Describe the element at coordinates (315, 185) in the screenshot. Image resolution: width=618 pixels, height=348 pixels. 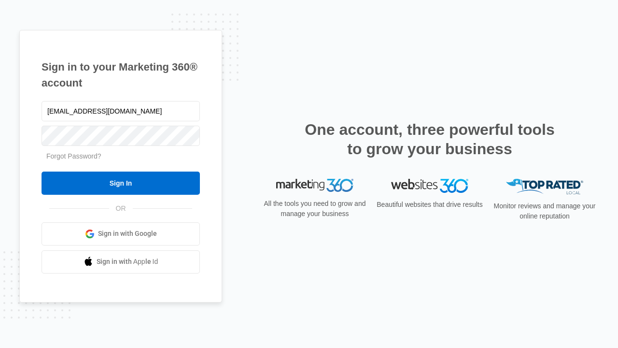
I see `img: Marketing 360` at that location.